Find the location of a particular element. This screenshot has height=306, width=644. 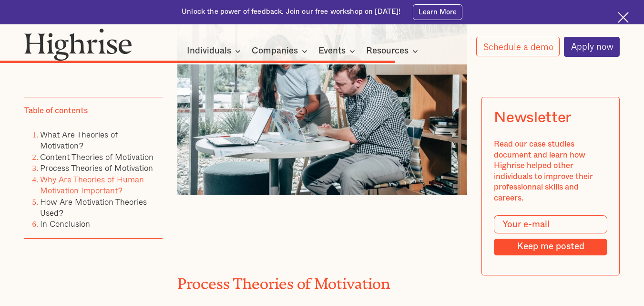

img: Cross icon is located at coordinates (623, 17).